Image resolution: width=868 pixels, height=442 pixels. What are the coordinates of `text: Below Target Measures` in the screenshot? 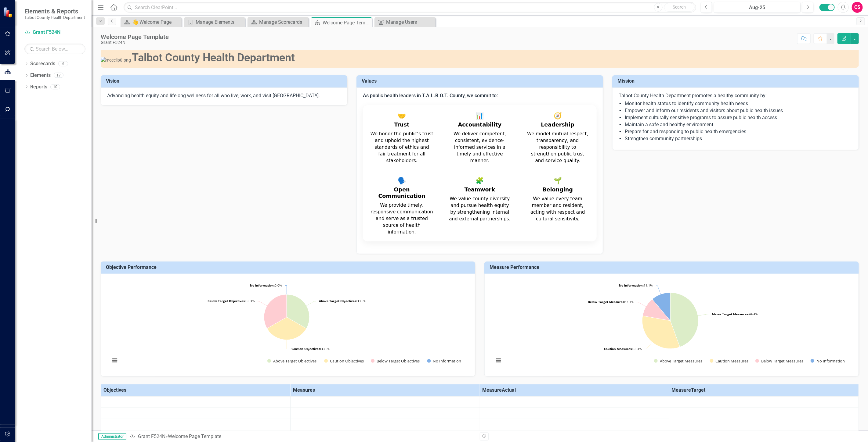 It's located at (782, 361).